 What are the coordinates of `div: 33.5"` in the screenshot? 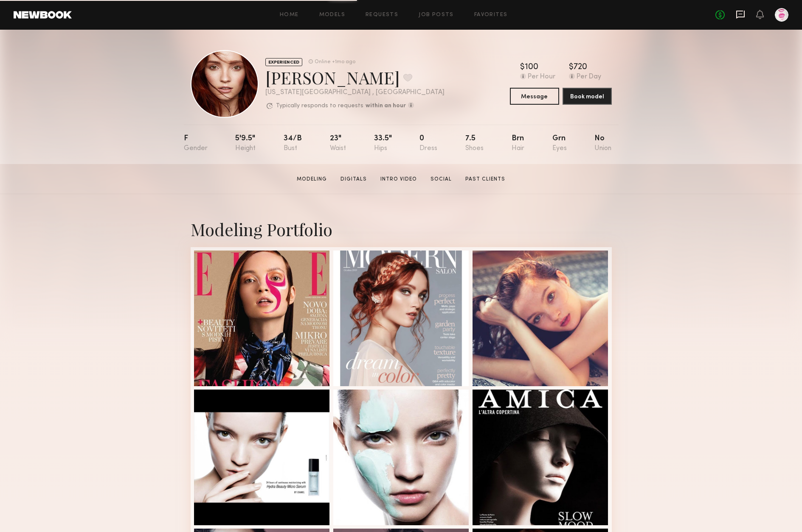 It's located at (383, 143).